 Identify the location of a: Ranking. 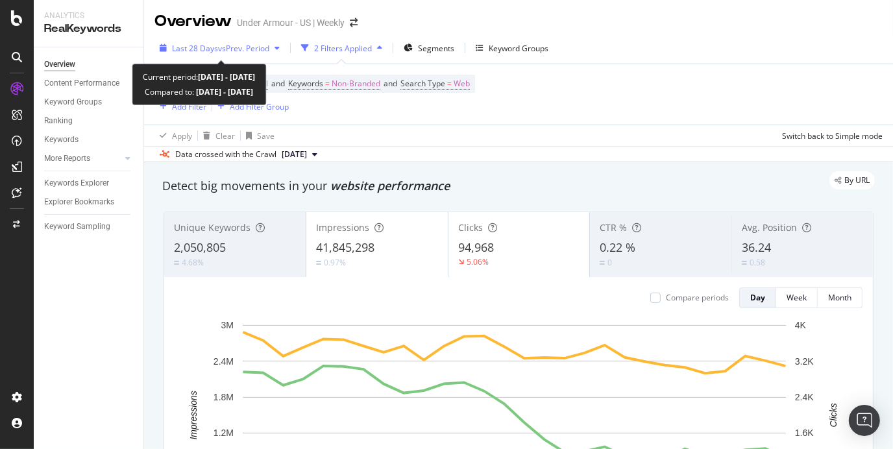
(89, 121).